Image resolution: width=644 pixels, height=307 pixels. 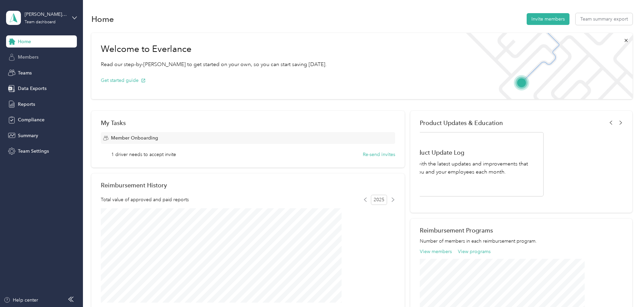 I want to click on span: Product Updates & Education, so click(x=461, y=123).